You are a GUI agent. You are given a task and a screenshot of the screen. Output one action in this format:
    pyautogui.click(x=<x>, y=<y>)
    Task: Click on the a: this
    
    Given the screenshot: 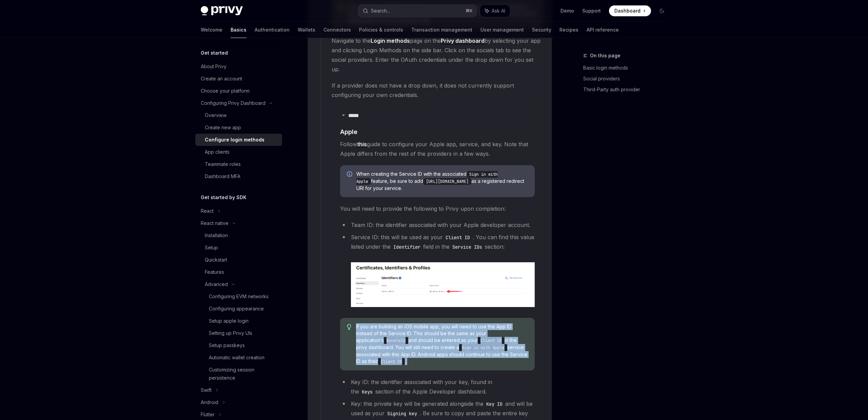 What is the action you would take?
    pyautogui.click(x=361, y=144)
    